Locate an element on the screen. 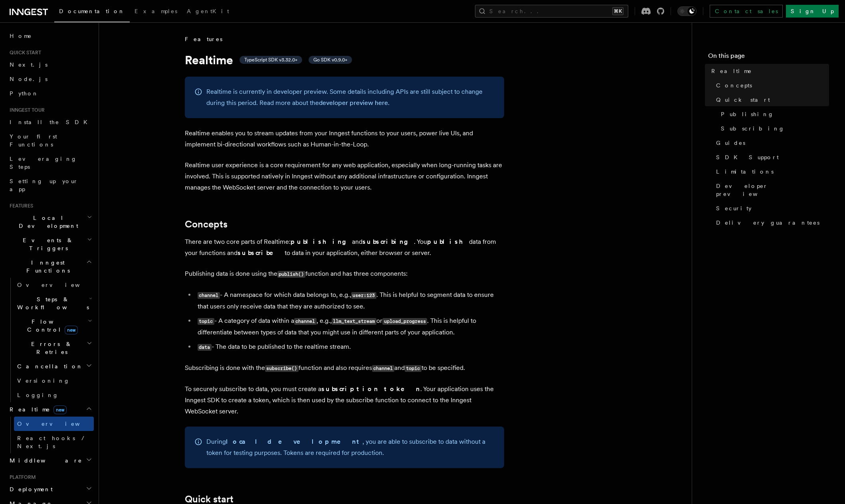 This screenshot has width=845, height=504. span: Home is located at coordinates (21, 36).